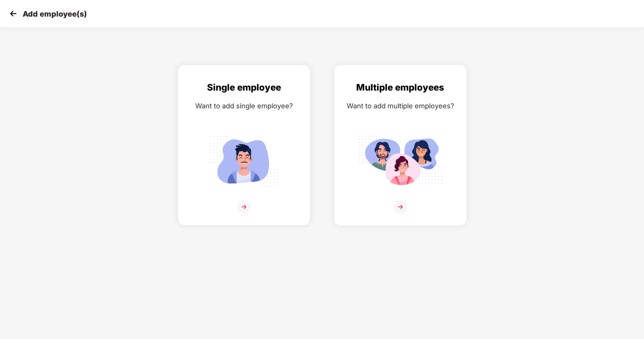 Image resolution: width=644 pixels, height=339 pixels. I want to click on div: Want to add single employee?, so click(244, 106).